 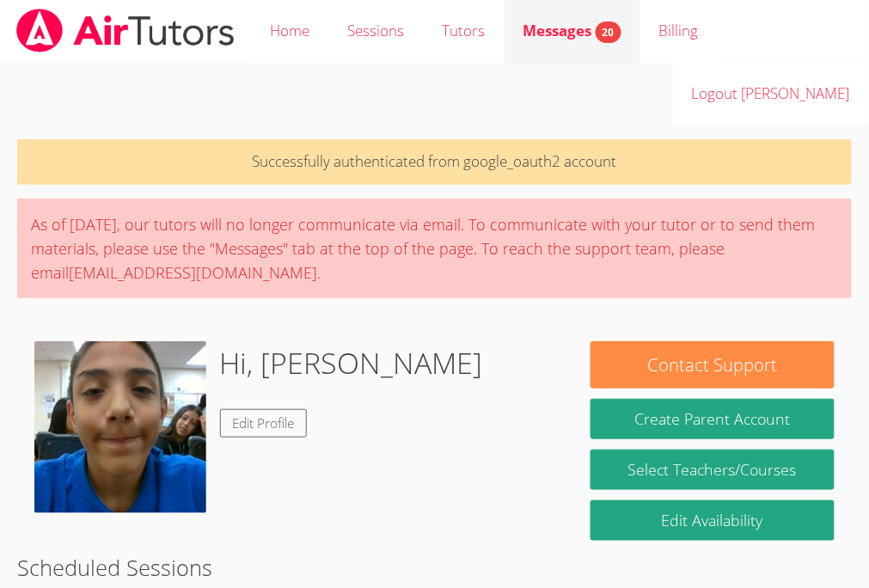 I want to click on button: Contact Support, so click(x=713, y=364).